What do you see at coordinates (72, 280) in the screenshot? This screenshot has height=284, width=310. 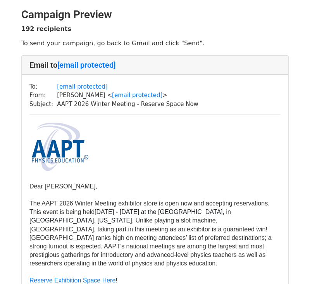 I see `a: Reserve Exhibition Space Here` at bounding box center [72, 280].